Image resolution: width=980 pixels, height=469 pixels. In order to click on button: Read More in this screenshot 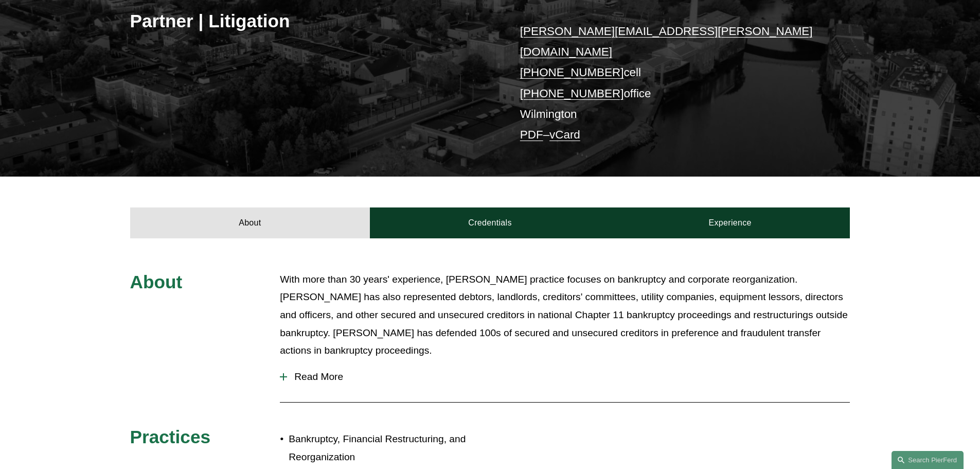, I will do `click(565, 377)`.